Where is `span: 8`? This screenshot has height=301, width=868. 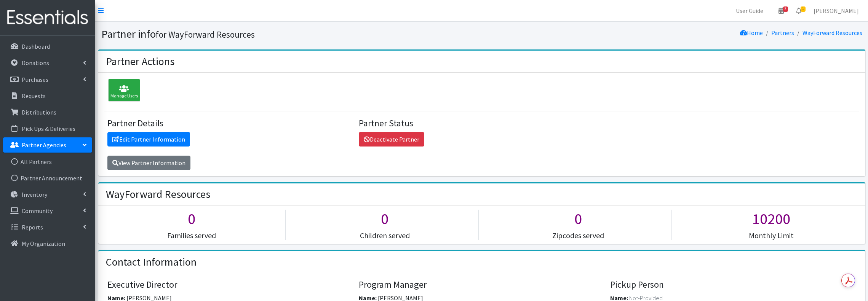 span: 8 is located at coordinates (786, 9).